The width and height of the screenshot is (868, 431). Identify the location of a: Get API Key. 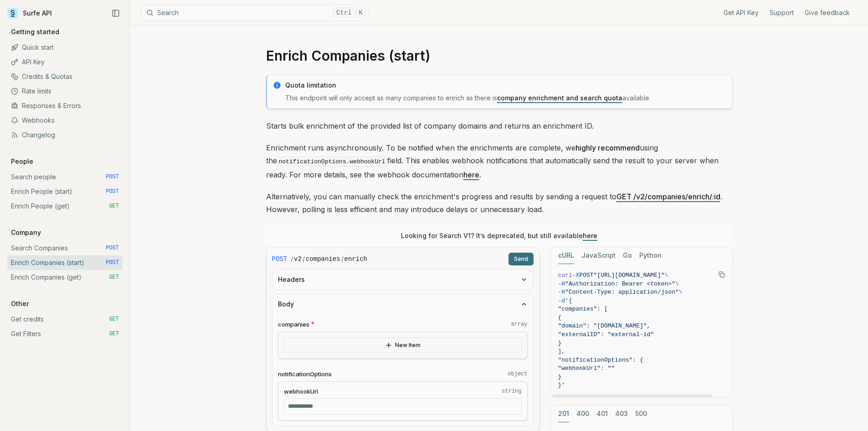
(741, 13).